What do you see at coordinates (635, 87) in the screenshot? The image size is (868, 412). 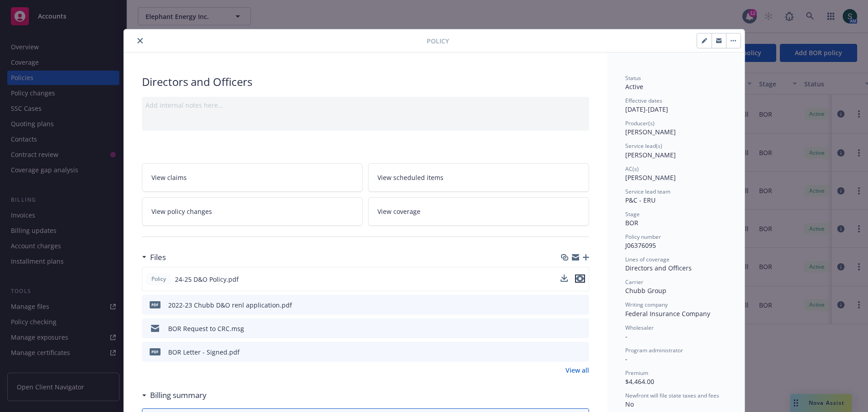 I see `span: Active` at bounding box center [635, 87].